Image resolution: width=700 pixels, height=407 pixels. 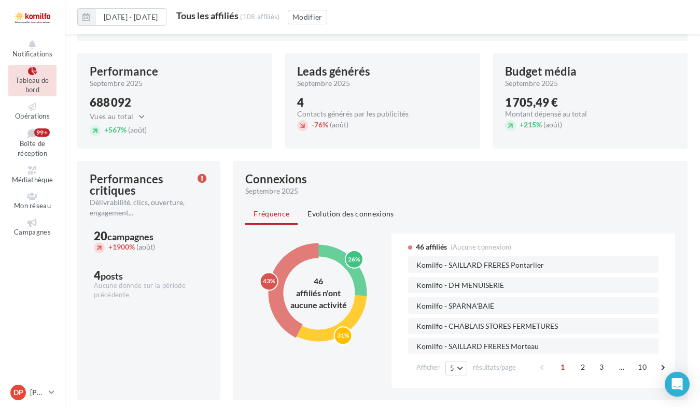 I want to click on span: Tableau de bord, so click(x=32, y=85).